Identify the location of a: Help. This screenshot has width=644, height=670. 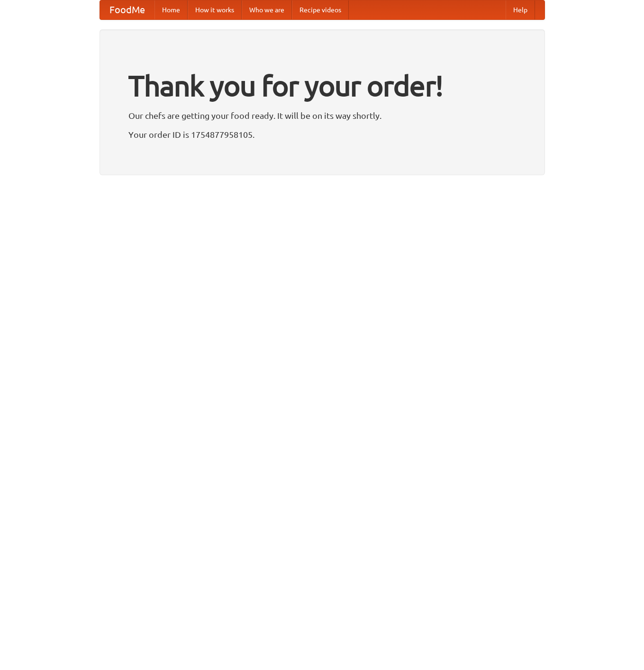
(520, 10).